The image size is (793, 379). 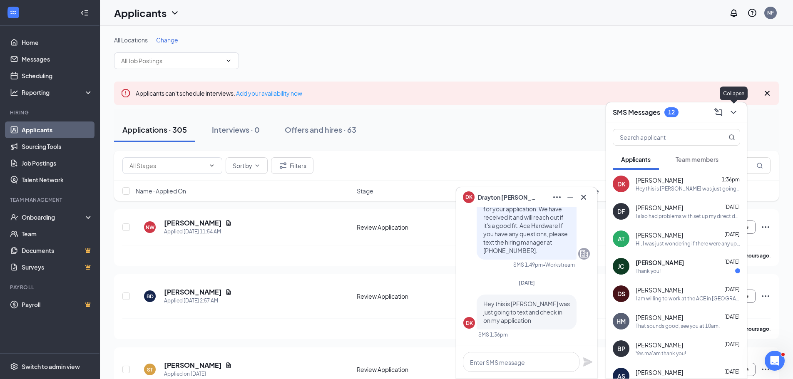 What do you see at coordinates (410, 370) in the screenshot?
I see `div: Review Application` at bounding box center [410, 370].